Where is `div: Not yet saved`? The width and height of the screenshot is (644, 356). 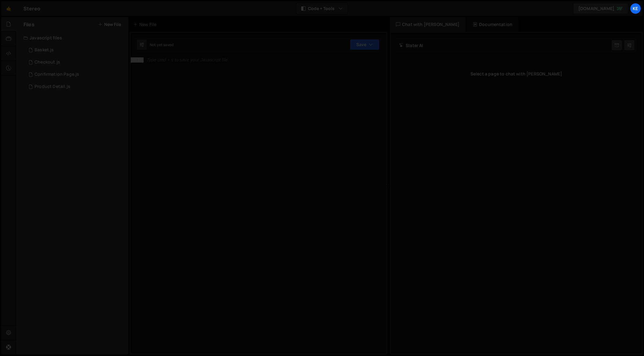 div: Not yet saved is located at coordinates (162, 44).